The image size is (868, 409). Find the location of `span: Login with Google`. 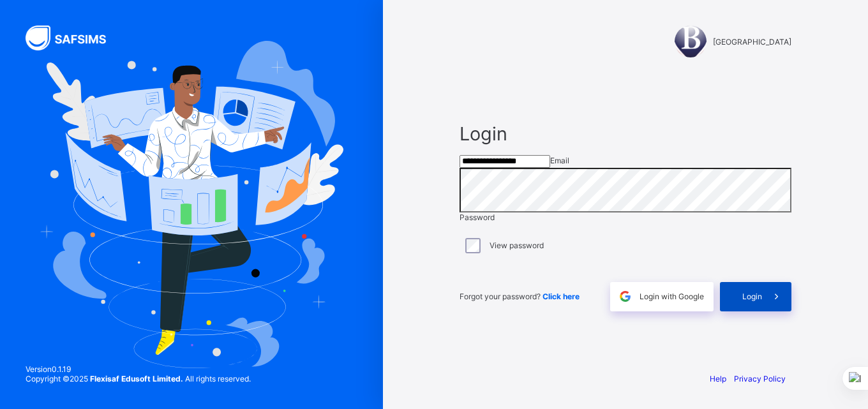

span: Login with Google is located at coordinates (671, 296).